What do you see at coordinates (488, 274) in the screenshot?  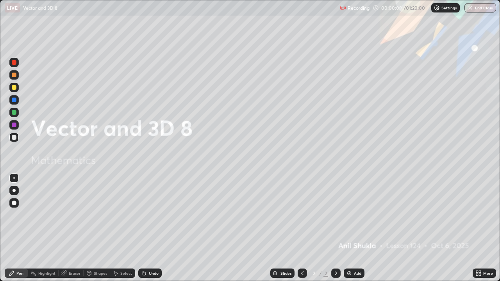 I see `div: More` at bounding box center [488, 274].